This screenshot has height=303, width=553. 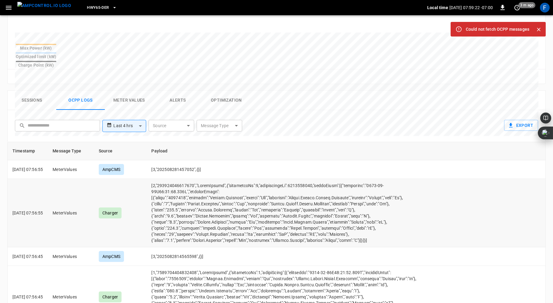 What do you see at coordinates (80, 100) in the screenshot?
I see `button: Ocpp logs` at bounding box center [80, 100].